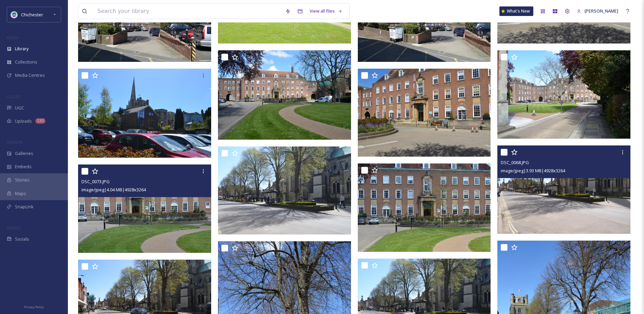 This screenshot has width=644, height=314. What do you see at coordinates (23, 121) in the screenshot?
I see `span: Uploads` at bounding box center [23, 121].